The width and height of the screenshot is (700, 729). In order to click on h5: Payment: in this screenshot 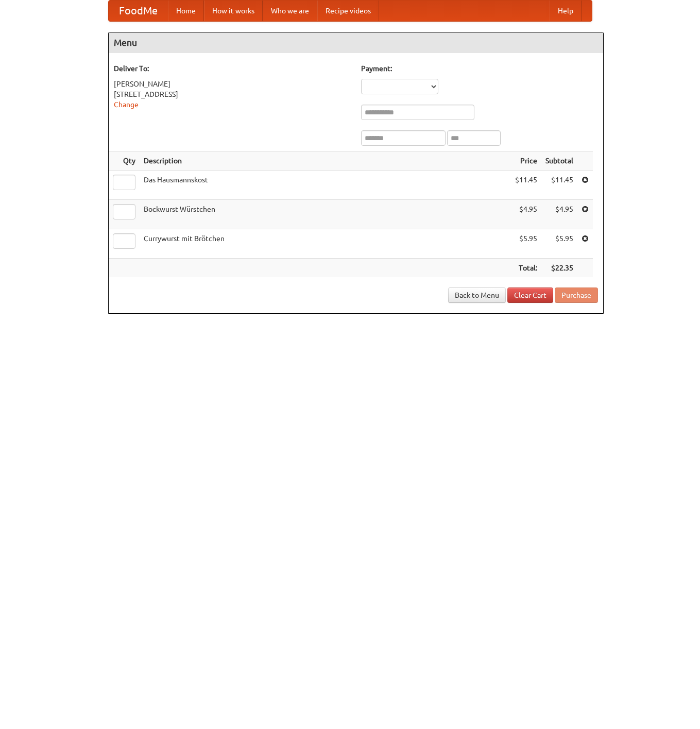, I will do `click(480, 68)`.